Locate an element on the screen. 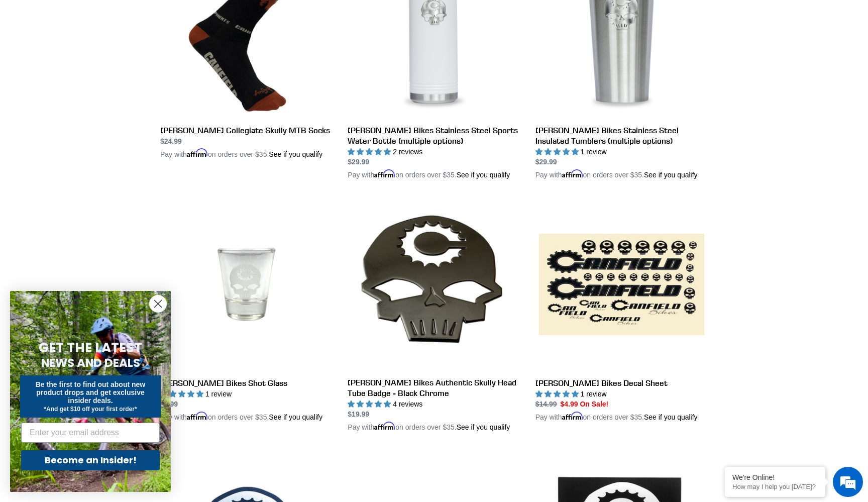 The width and height of the screenshot is (868, 502). span: GET THE LATEST is located at coordinates (90, 348).